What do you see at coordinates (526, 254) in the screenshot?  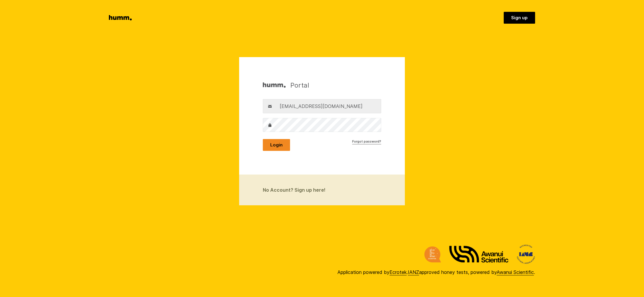 I see `img: International Accreditation New Zealand` at bounding box center [526, 254].